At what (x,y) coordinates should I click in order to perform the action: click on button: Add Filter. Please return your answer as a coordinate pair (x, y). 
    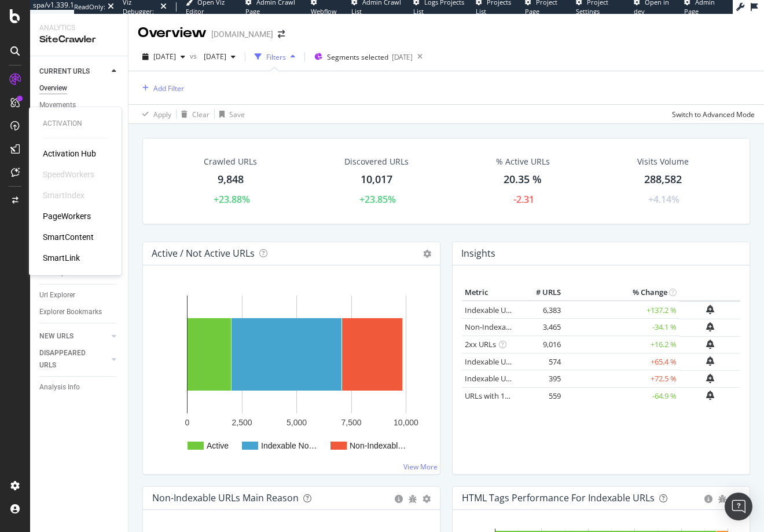
    Looking at the image, I should click on (161, 88).